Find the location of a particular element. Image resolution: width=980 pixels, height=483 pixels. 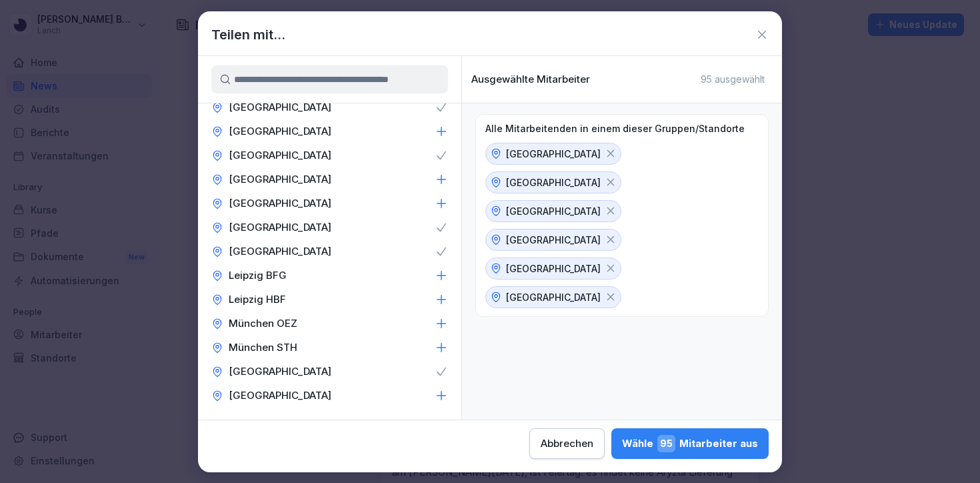

p: Leipzig HBF is located at coordinates (258, 299).